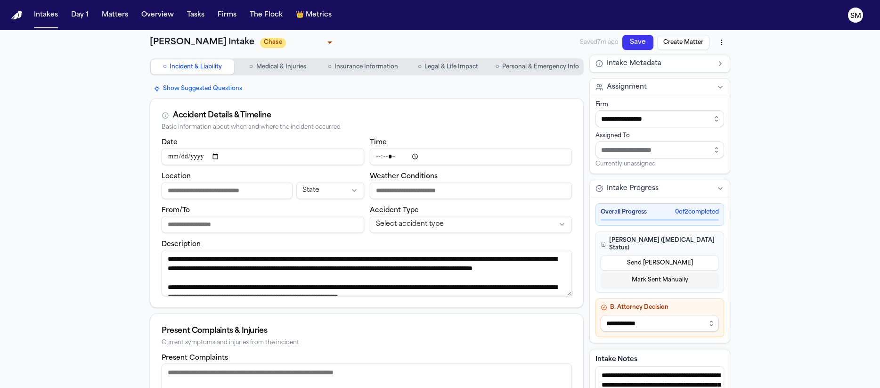  What do you see at coordinates (266, 15) in the screenshot?
I see `button: The Flock` at bounding box center [266, 15].